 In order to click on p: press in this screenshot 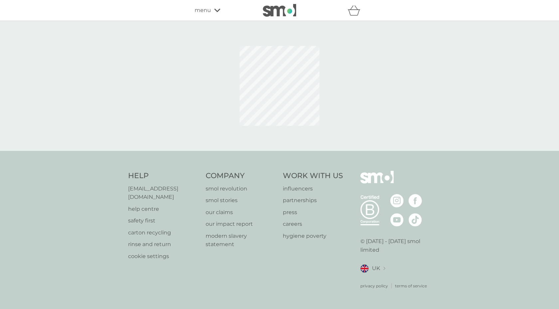, I will do `click(313, 212)`.